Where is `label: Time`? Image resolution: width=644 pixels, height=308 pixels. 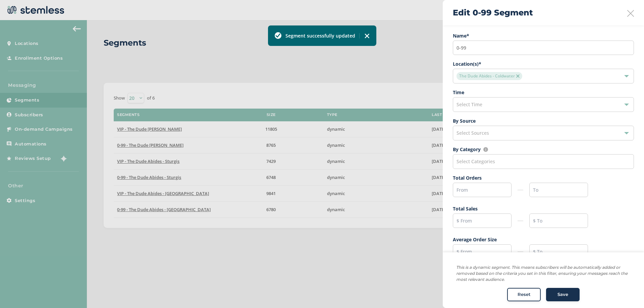 label: Time is located at coordinates (544, 92).